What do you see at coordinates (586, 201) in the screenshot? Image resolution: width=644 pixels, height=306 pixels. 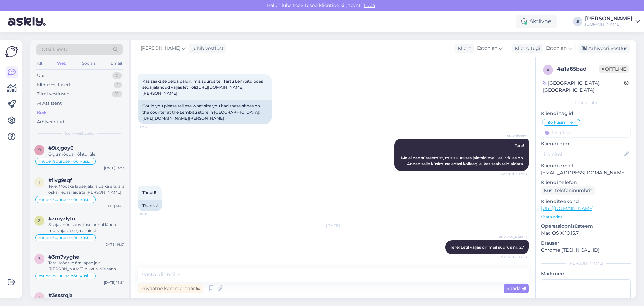 I see `p: Klienditeekond` at bounding box center [586, 201].